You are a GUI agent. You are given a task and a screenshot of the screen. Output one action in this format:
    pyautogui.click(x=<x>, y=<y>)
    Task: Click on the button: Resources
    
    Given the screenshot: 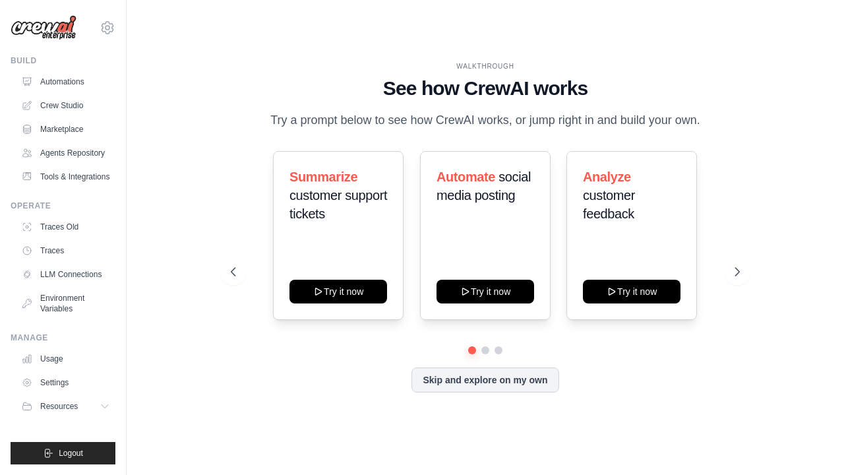 What is the action you would take?
    pyautogui.click(x=65, y=406)
    